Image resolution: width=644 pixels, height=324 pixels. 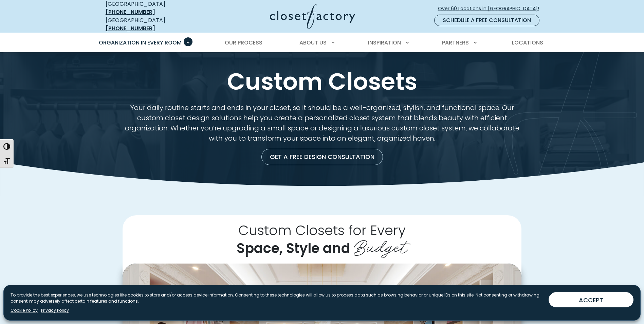 I want to click on a: Schedule a Free Consultation, so click(x=487, y=20).